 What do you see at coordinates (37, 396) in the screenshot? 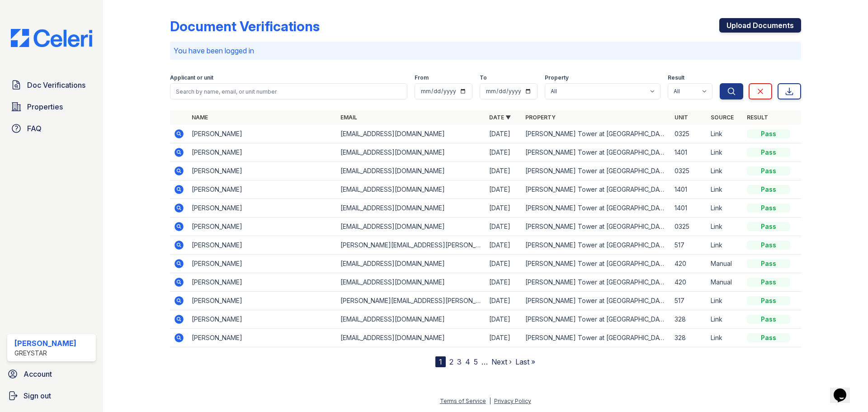
I see `span: Sign out` at bounding box center [37, 396].